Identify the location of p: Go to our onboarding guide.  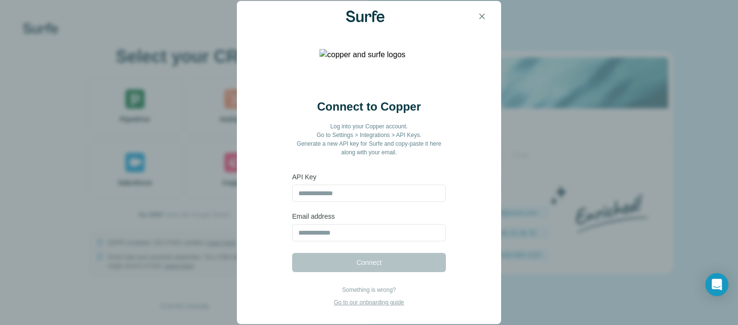
(369, 302).